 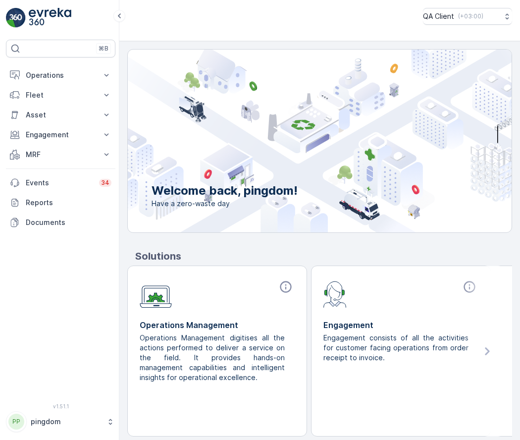 What do you see at coordinates (105, 183) in the screenshot?
I see `p: 34` at bounding box center [105, 183].